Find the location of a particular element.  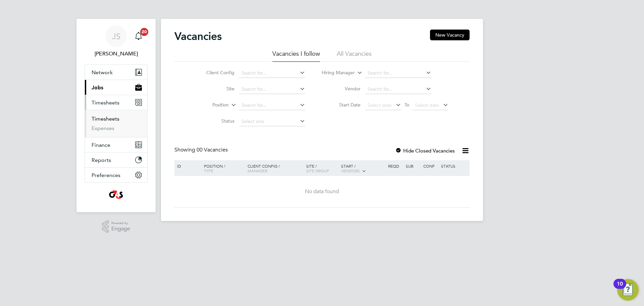

span: 00 Vacancies is located at coordinates (212, 150).